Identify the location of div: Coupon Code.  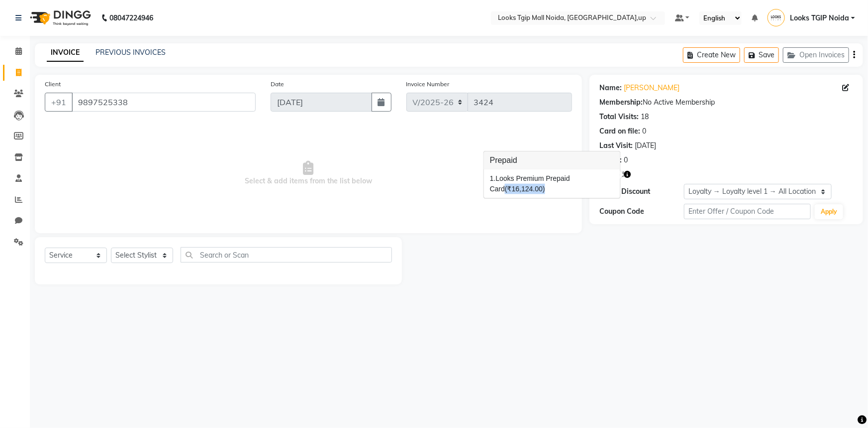
(642, 211).